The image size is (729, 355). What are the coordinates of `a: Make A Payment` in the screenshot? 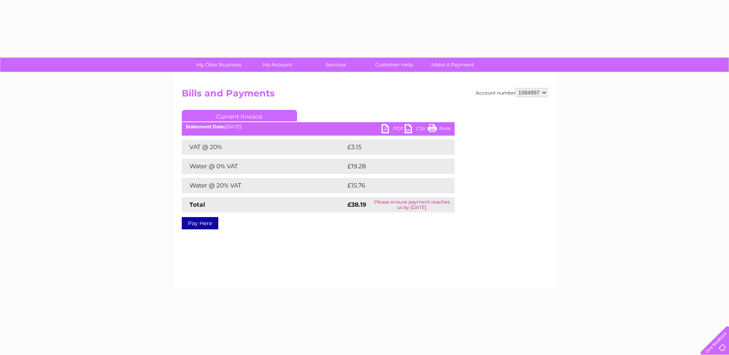 It's located at (453, 65).